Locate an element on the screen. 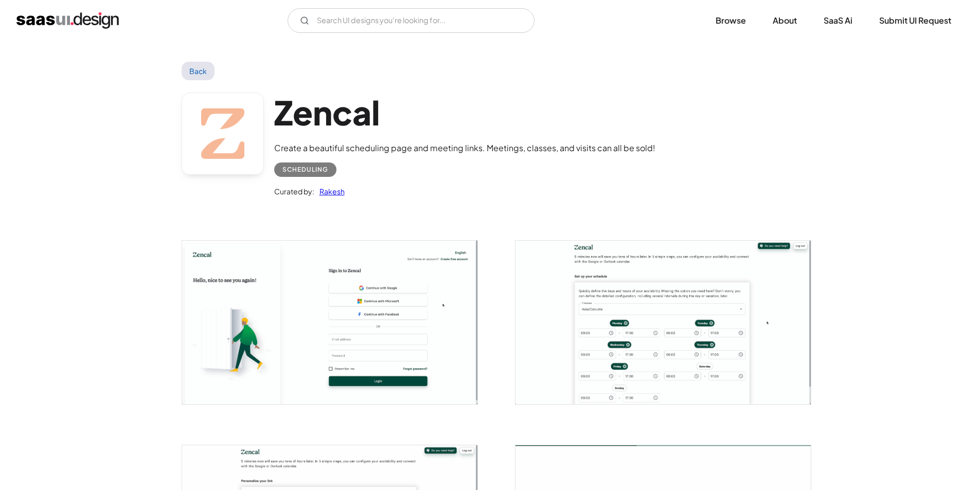  div: Scheduling is located at coordinates (306, 170).